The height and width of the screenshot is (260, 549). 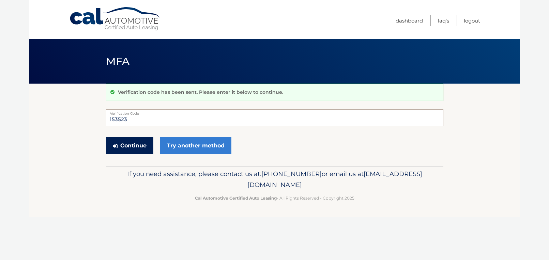 I want to click on a: Try another method, so click(x=196, y=146).